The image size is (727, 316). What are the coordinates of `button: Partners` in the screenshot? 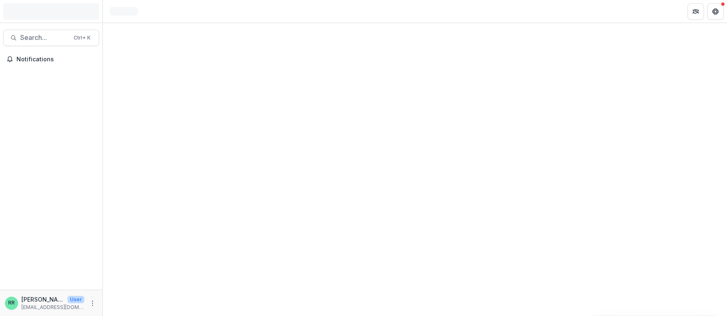 It's located at (696, 12).